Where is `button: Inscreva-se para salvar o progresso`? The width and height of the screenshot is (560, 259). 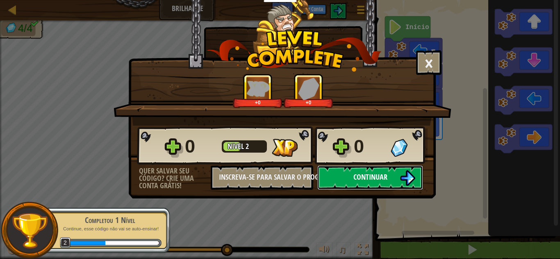 button: Inscreva-se para salvar o progresso is located at coordinates (262, 178).